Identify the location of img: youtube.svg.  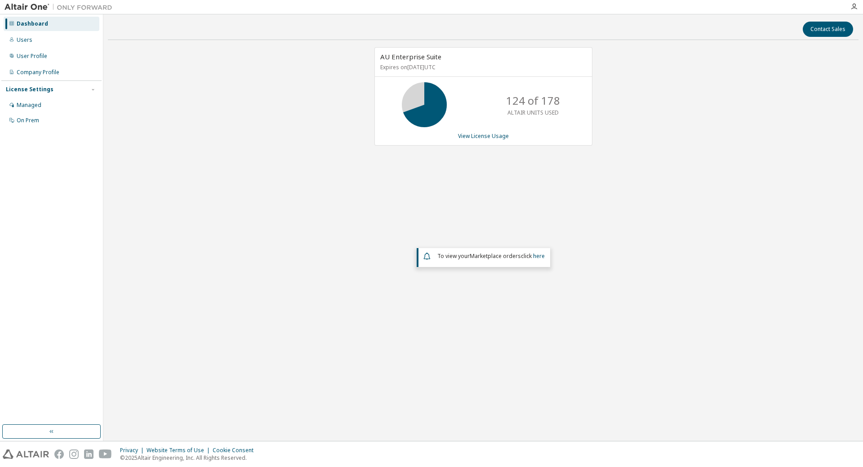
(105, 454).